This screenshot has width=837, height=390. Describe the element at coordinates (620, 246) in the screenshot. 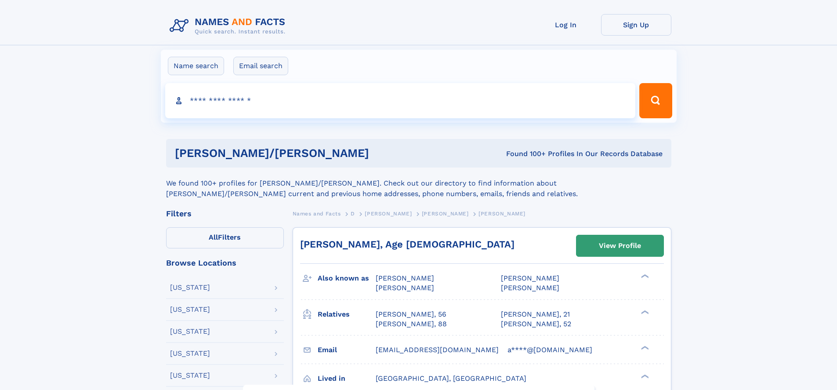

I see `div: View Profile` at that location.